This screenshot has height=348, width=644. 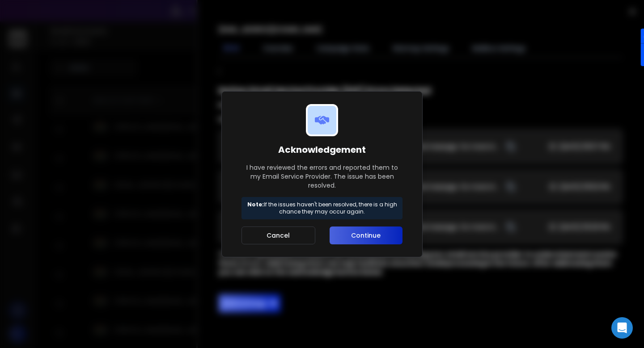 What do you see at coordinates (322, 208) in the screenshot?
I see `p: If the issues haven't been resolved, there is a high chance they may occur again.` at bounding box center [322, 208].